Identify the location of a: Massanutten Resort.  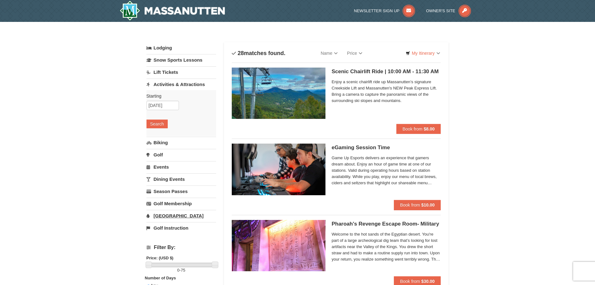
(172, 11).